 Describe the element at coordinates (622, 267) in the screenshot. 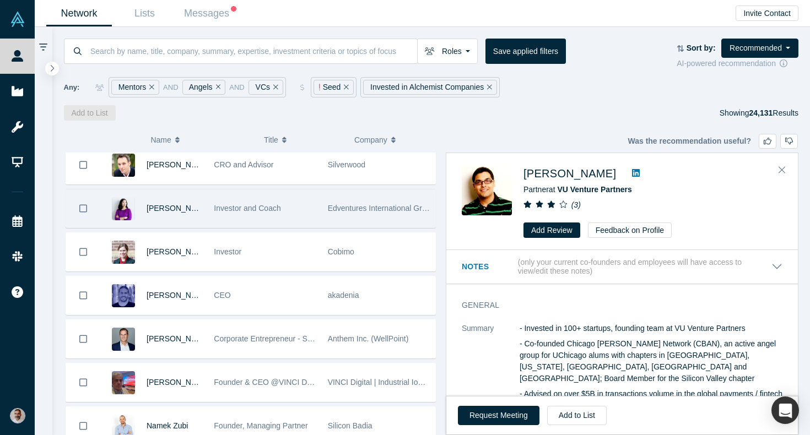

I see `button: Notes (only your current co-founders and employees will have access to view/edit these notes)` at that location.